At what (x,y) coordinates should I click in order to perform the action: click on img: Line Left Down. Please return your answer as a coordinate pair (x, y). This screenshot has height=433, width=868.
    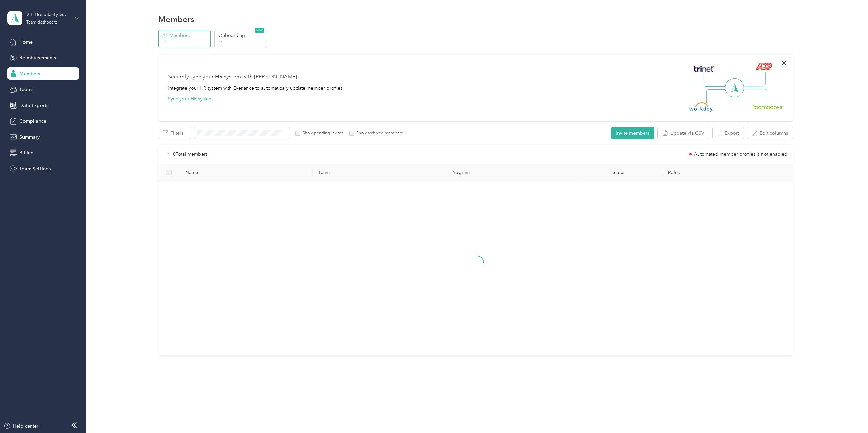
    Looking at the image, I should click on (718, 96).